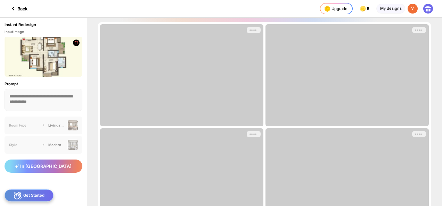 The height and width of the screenshot is (206, 442). Describe the element at coordinates (43, 84) in the screenshot. I see `div: Prompt` at that location.